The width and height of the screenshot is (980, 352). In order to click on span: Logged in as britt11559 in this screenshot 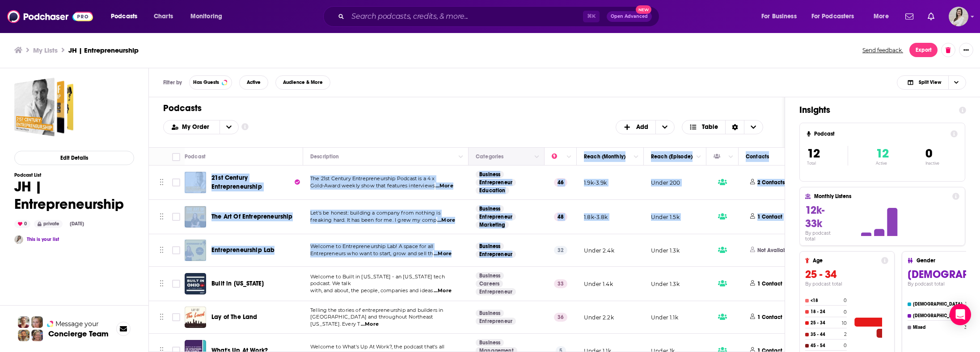, I will do `click(958, 17)`.